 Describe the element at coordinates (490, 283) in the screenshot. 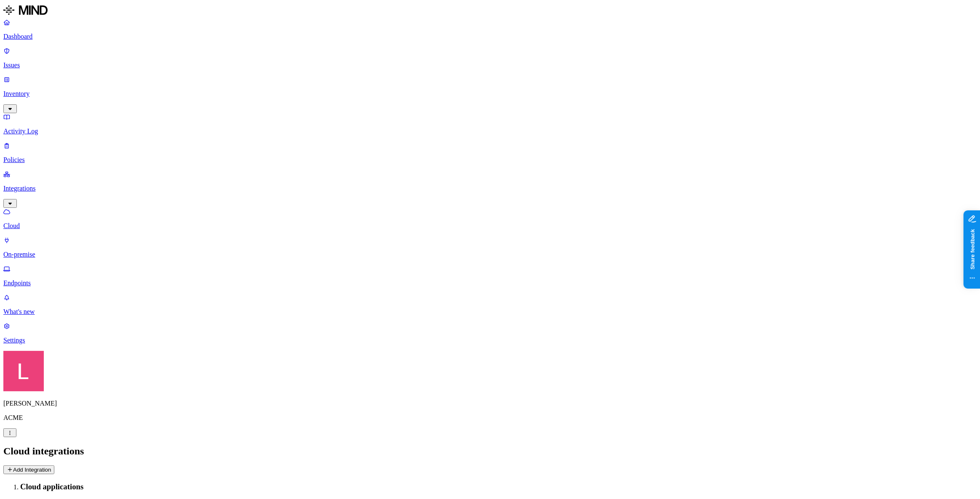

I see `p: Endpoints` at that location.